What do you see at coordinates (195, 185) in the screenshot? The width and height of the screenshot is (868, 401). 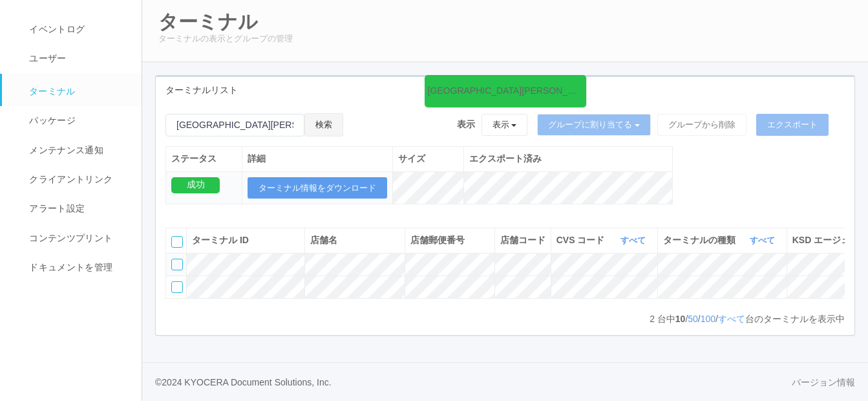 I see `div: 成功` at bounding box center [195, 185].